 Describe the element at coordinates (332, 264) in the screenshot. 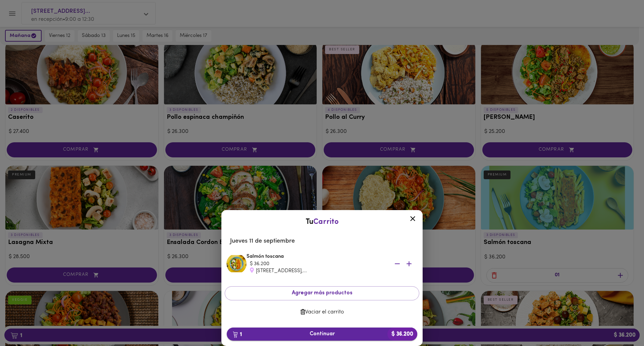

I see `div: Salmón toscana` at that location.